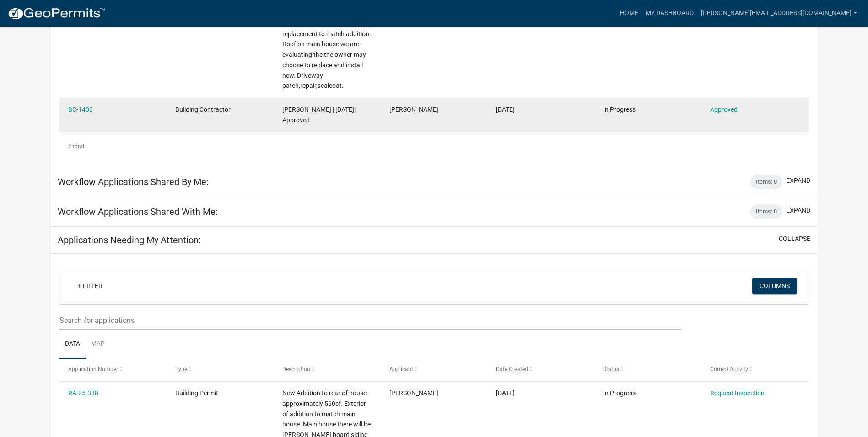 The image size is (868, 437). Describe the element at coordinates (98, 345) in the screenshot. I see `a: Map` at that location.